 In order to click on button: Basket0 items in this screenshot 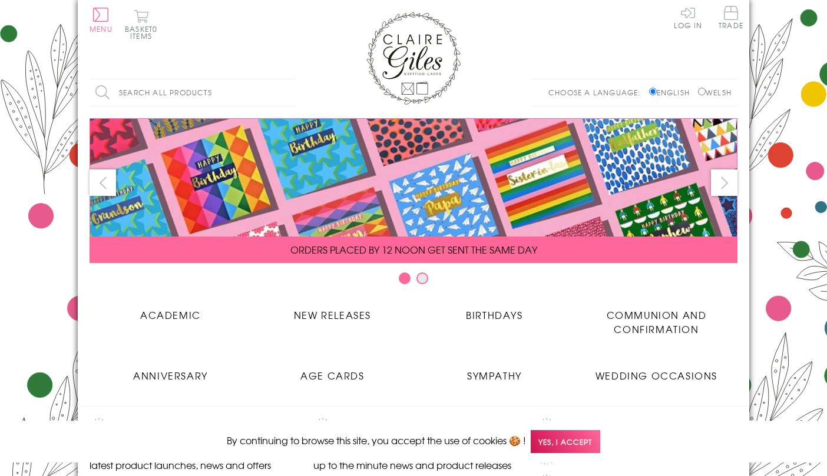, I will do `click(141, 24)`.